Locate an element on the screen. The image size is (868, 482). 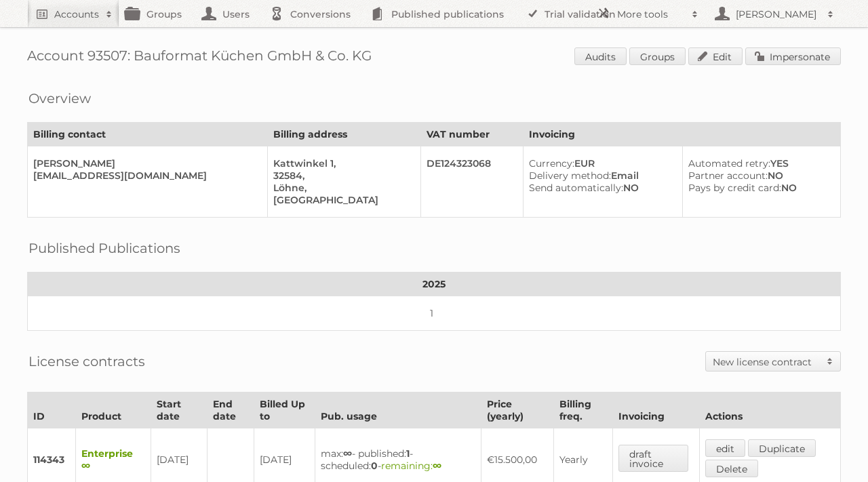
th: Actions is located at coordinates (770, 411).